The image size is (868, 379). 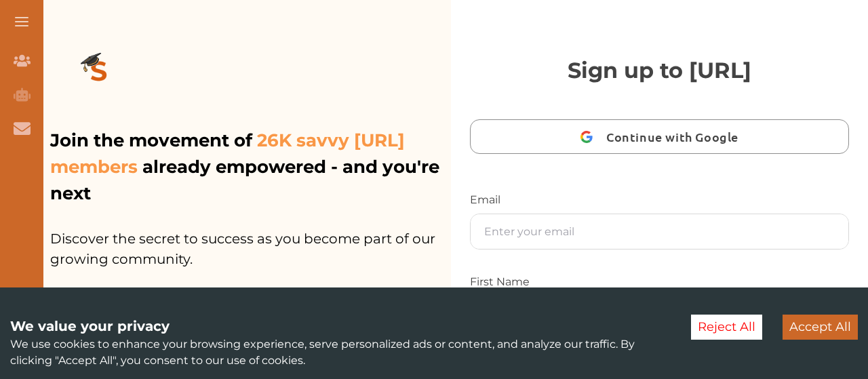 I want to click on p: Join the movement of already empowered - and you're next, so click(x=249, y=167).